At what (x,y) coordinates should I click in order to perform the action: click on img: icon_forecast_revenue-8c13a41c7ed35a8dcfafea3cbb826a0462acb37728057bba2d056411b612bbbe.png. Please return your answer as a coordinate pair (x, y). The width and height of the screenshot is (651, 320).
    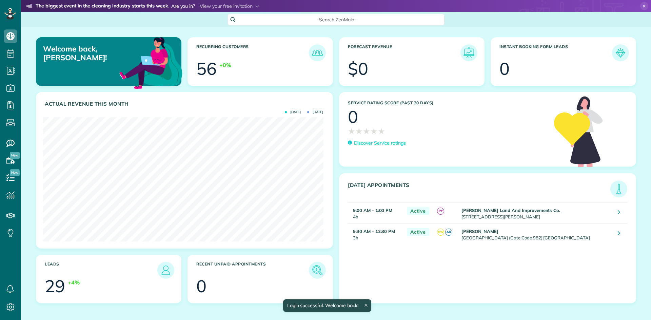
    Looking at the image, I should click on (469, 53).